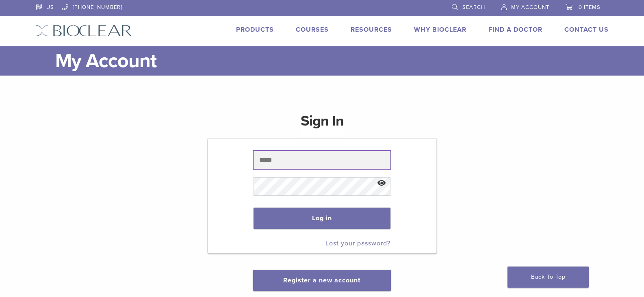 The height and width of the screenshot is (297, 644). I want to click on a: Back To Top, so click(547, 278).